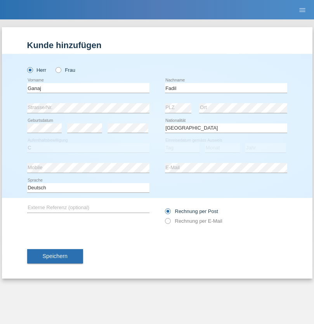  I want to click on a: menu, so click(303, 10).